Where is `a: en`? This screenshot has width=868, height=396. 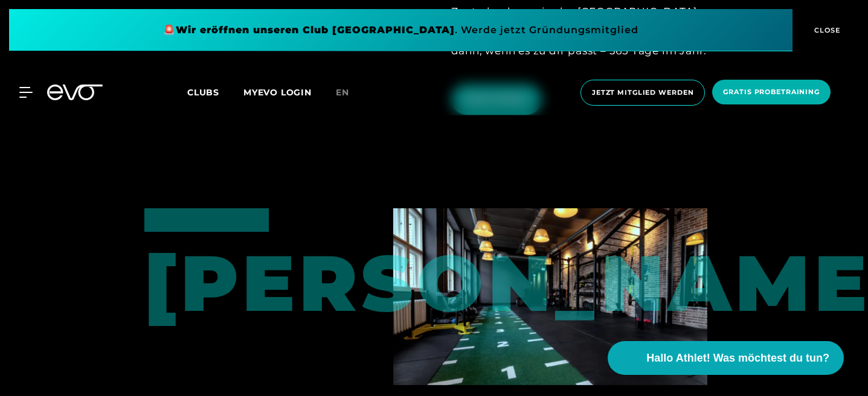 a: en is located at coordinates (350, 93).